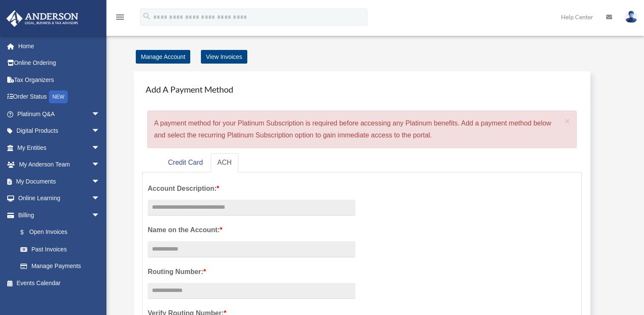  Describe the element at coordinates (59, 46) in the screenshot. I see `a: Home` at that location.